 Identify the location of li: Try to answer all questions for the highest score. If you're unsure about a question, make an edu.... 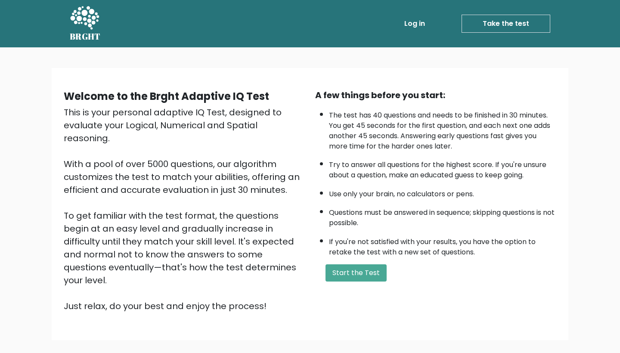
(443, 168).